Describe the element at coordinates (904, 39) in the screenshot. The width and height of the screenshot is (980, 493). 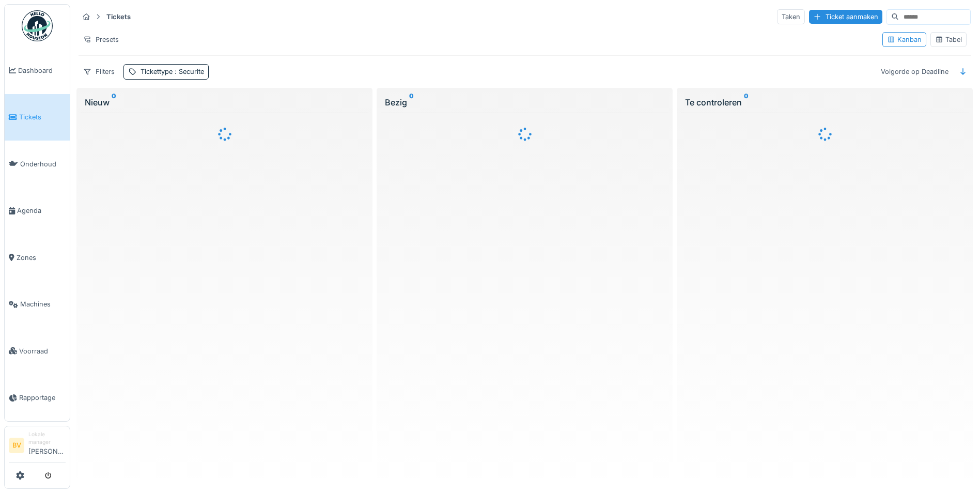
I see `div: Kanban` at that location.